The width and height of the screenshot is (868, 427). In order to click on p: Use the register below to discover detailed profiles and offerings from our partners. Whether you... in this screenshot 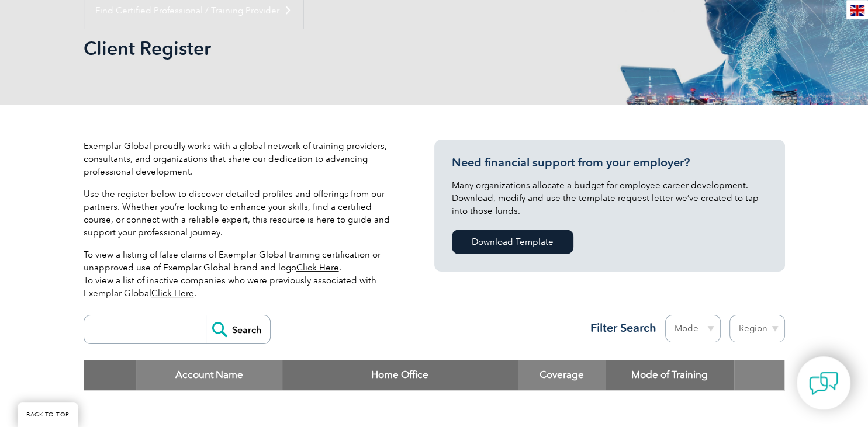, I will do `click(242, 214)`.